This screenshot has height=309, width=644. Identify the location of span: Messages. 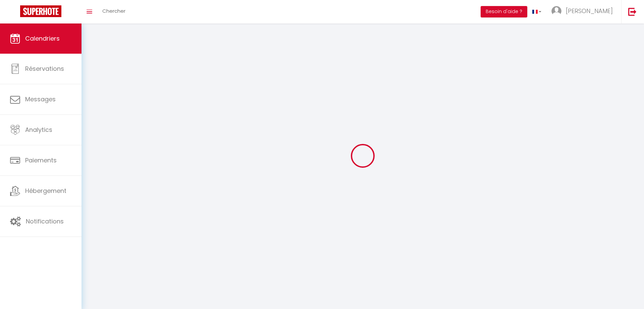
(40, 99).